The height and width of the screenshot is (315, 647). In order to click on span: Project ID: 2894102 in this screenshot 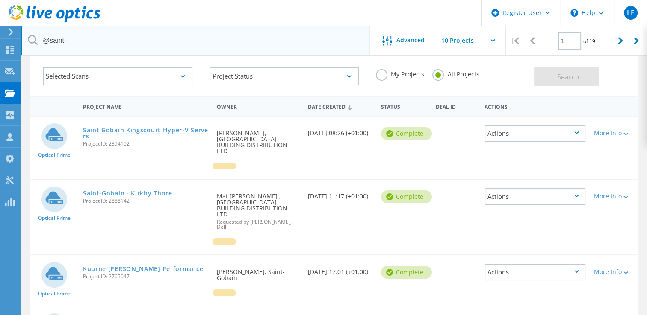, I will do `click(145, 144)`.